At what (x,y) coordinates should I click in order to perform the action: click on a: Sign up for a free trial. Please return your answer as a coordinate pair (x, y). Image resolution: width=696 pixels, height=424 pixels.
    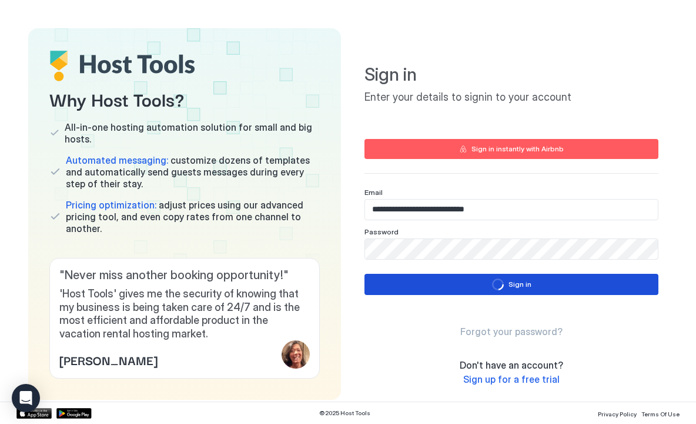
    Looking at the image, I should click on (512, 379).